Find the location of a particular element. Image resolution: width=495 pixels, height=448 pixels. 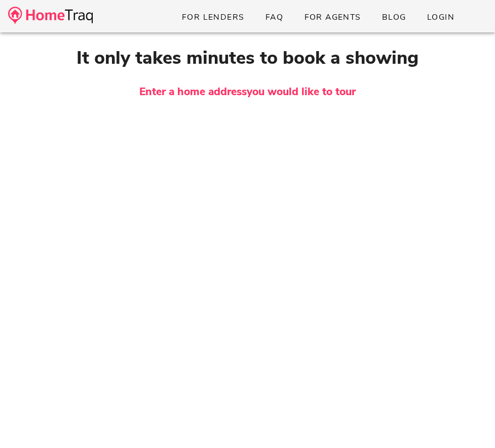

h3: Enter a home address is located at coordinates (248, 92).